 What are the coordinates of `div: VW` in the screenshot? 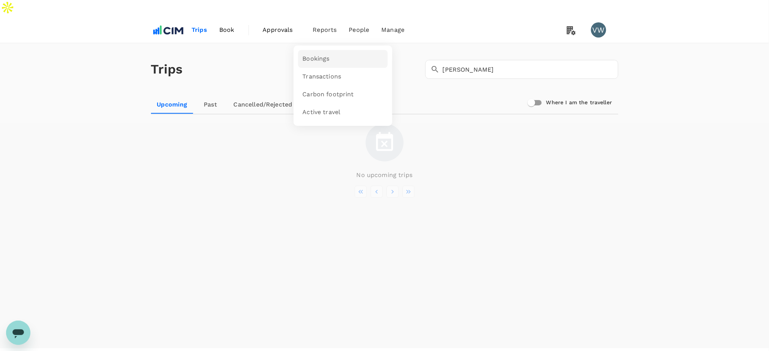 It's located at (598, 30).